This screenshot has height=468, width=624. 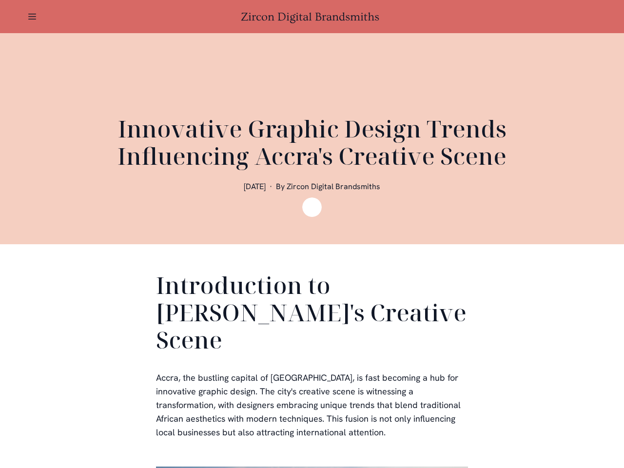 I want to click on h2: Zircon Digital Brandsmiths, so click(x=312, y=17).